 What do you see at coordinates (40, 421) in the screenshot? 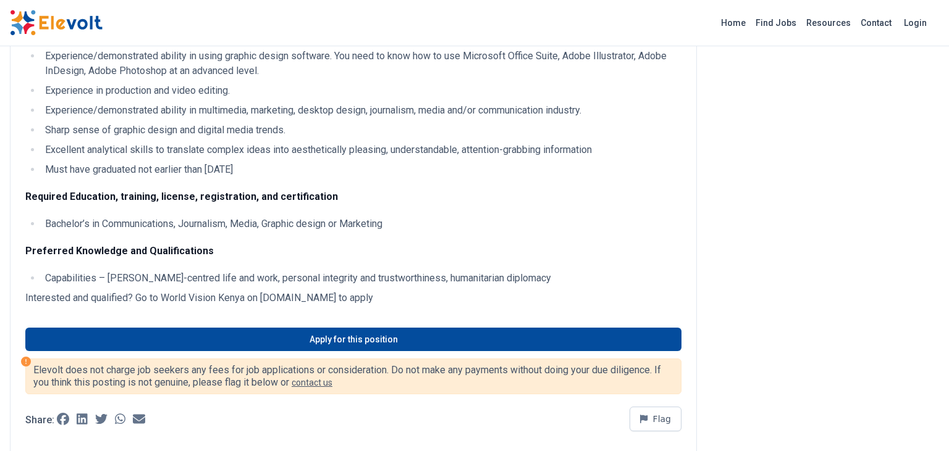
I see `p: Share:` at bounding box center [40, 421].